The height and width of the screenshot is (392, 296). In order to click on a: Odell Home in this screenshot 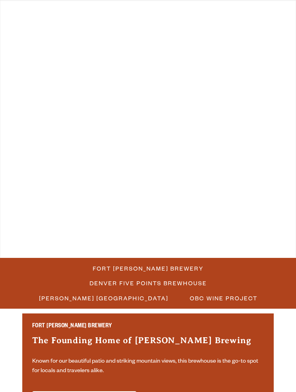, I will do `click(28, 15)`.